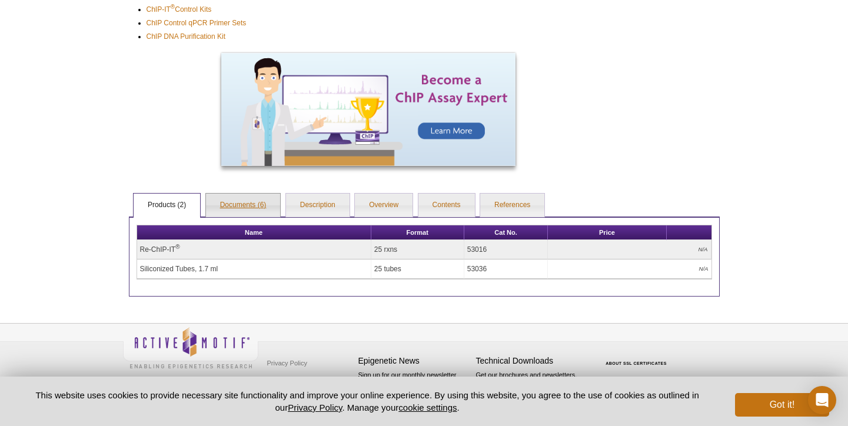 This screenshot has height=426, width=848. What do you see at coordinates (243, 205) in the screenshot?
I see `a: Documents (6)` at bounding box center [243, 205].